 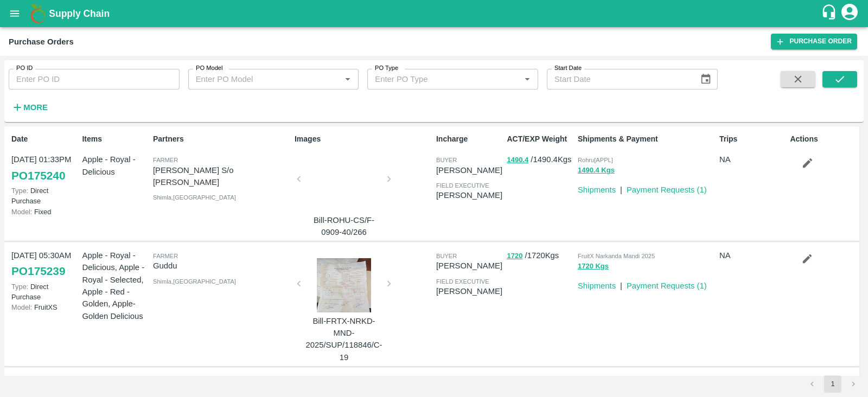 What do you see at coordinates (540, 160) in the screenshot?
I see `p: / 1490.4 Kgs` at bounding box center [540, 160].